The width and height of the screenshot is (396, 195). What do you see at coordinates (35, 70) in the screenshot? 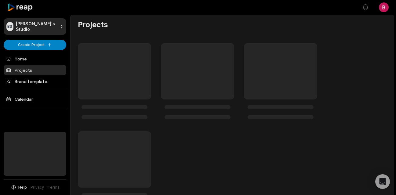
I see `a: Projects` at bounding box center [35, 70].